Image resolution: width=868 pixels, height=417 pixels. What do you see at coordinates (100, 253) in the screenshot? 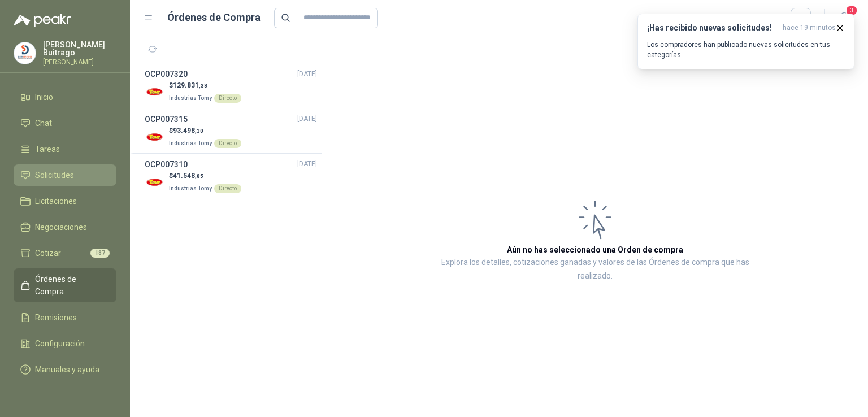
I see `span: 187` at bounding box center [100, 253].